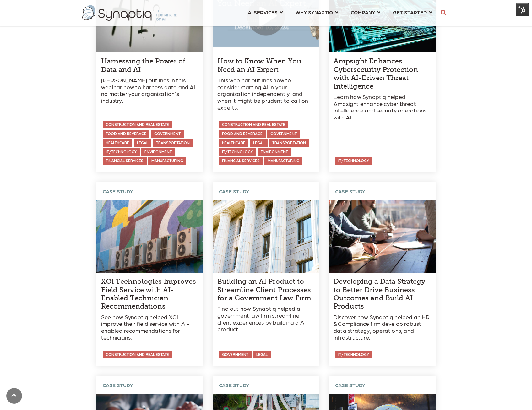 The height and width of the screenshot is (410, 532). What do you see at coordinates (523, 9) in the screenshot?
I see `img: HubSpot Tools Menu Toggle` at bounding box center [523, 9].